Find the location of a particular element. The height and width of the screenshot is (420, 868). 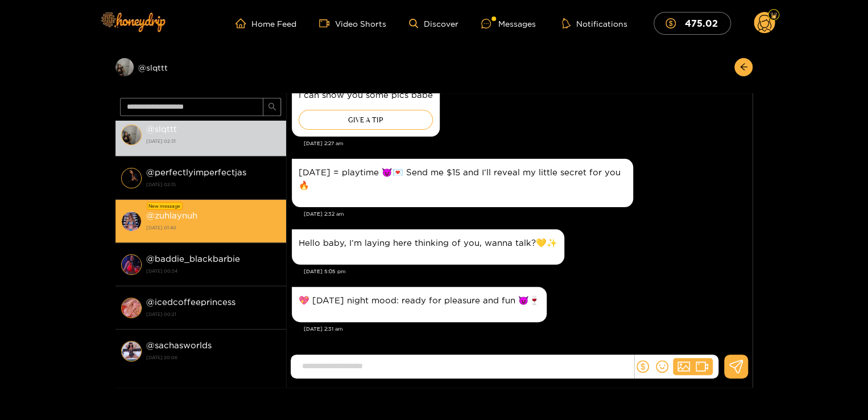

span: arrow-left is located at coordinates (743, 67).